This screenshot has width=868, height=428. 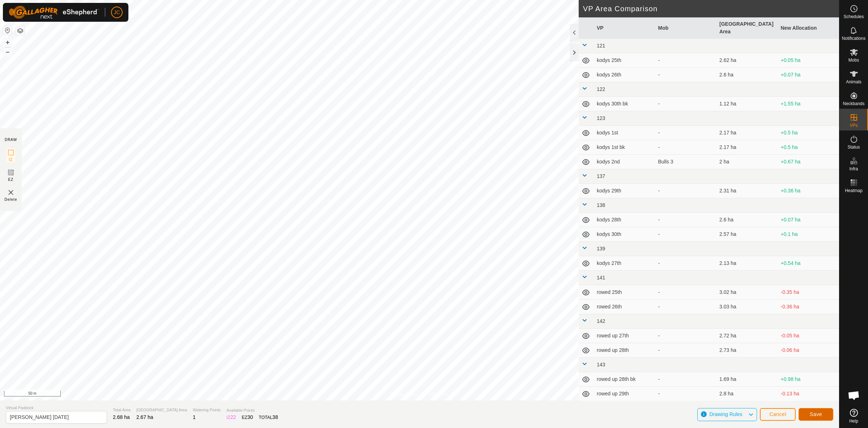 I want to click on span: 121, so click(x=601, y=46).